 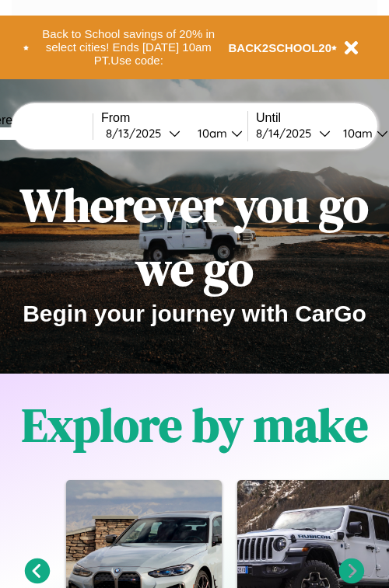 I want to click on div: 8 / 13 / 2025, so click(x=137, y=133).